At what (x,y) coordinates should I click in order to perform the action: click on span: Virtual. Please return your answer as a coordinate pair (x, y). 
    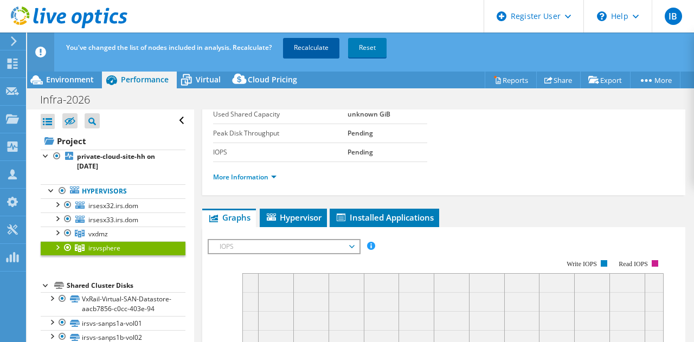
    Looking at the image, I should click on (208, 79).